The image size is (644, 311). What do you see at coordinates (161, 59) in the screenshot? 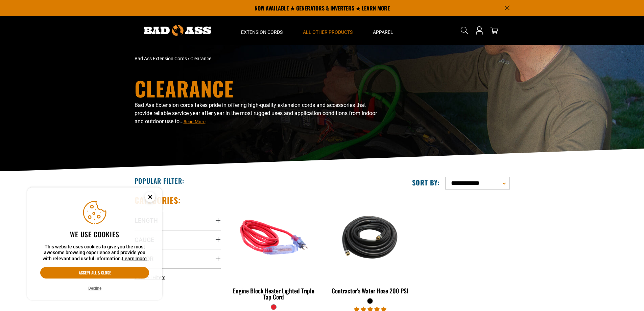
I see `a: Bad Ass Extension Cords` at bounding box center [161, 59].